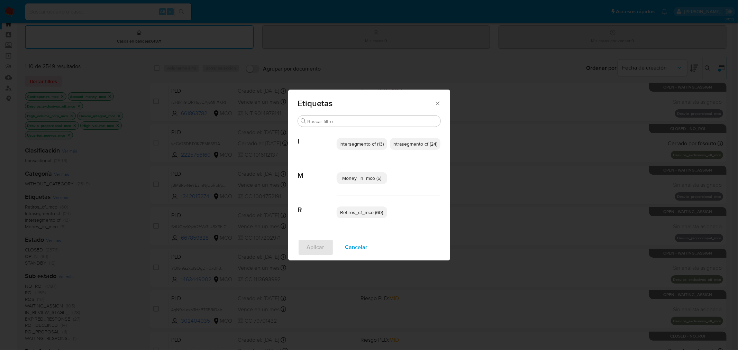  I want to click on div: Intersegmento cf (13), so click(362, 144).